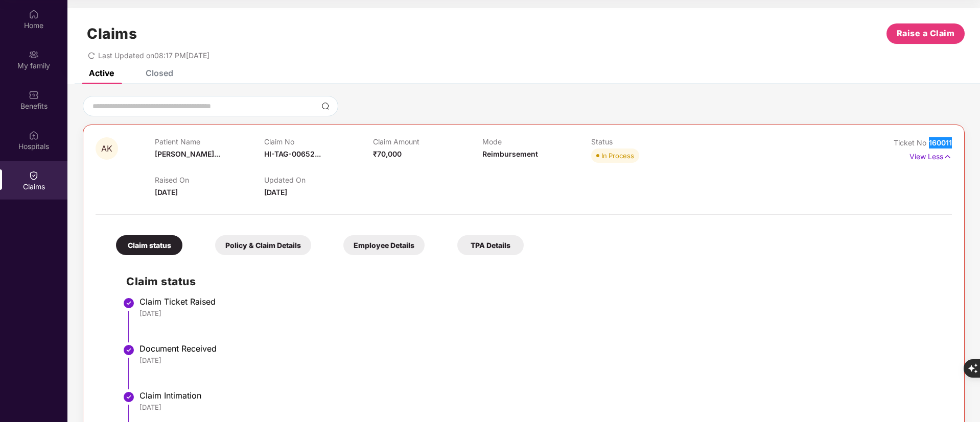 The height and width of the screenshot is (422, 980). What do you see at coordinates (101, 73) in the screenshot?
I see `div: Active` at bounding box center [101, 73].